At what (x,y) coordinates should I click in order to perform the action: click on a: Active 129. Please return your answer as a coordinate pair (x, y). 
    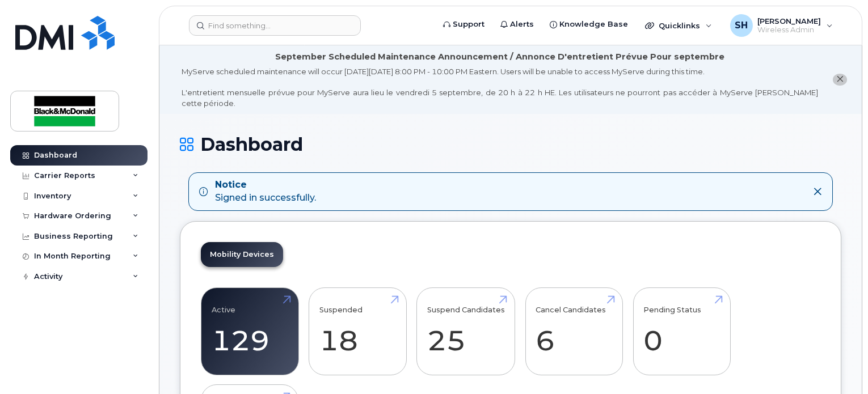
    Looking at the image, I should click on (250, 332).